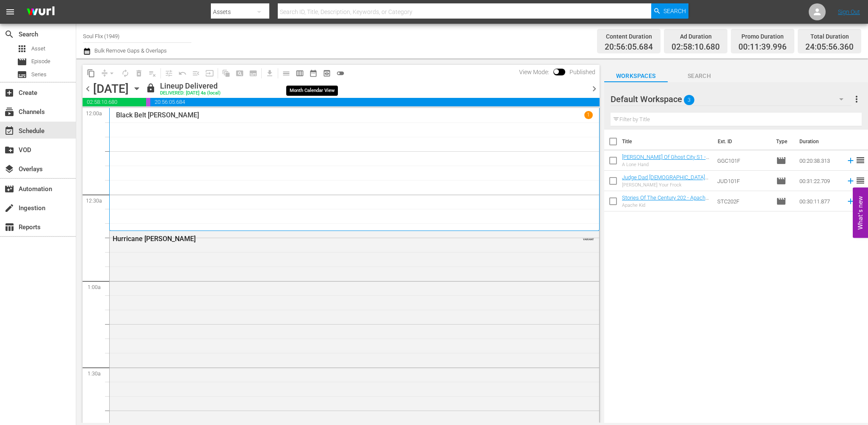 The image size is (868, 425). I want to click on span: Reports, so click(9, 227).